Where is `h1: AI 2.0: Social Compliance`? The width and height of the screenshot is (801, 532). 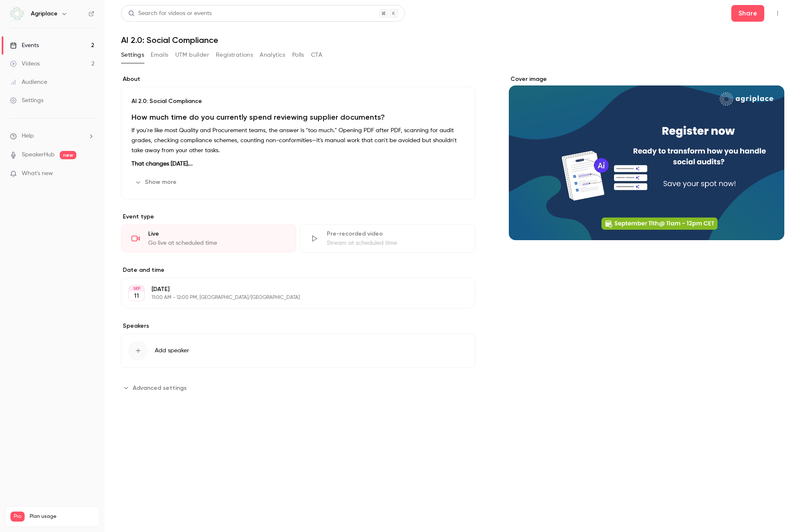
h1: AI 2.0: Social Compliance is located at coordinates (453, 40).